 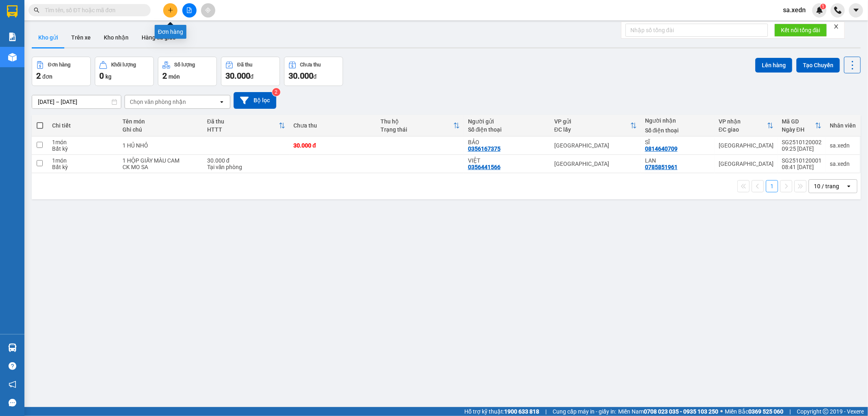 What do you see at coordinates (313, 71) in the screenshot?
I see `button: Chưa thu30.000đ` at bounding box center [313, 71].